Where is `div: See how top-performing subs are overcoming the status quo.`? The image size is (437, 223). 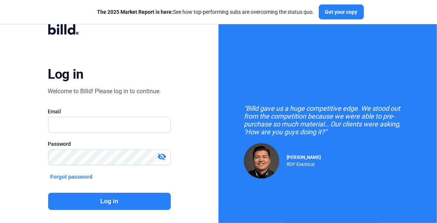
div: See how top-performing subs are overcoming the status quo. is located at coordinates (206, 12).